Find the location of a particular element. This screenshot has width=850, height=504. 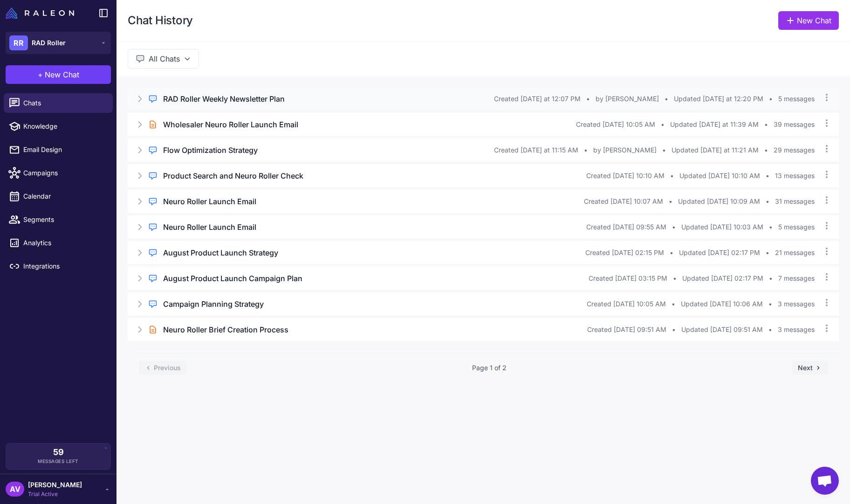

span: 13 messages is located at coordinates (795, 176).